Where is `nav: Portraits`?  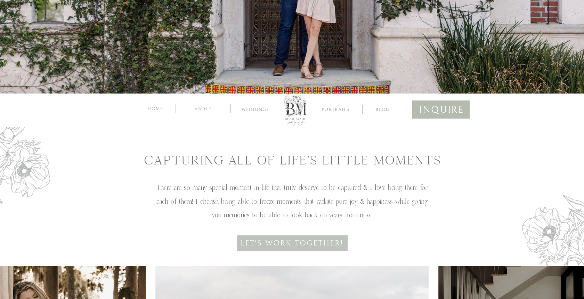 nav: Portraits is located at coordinates (335, 110).